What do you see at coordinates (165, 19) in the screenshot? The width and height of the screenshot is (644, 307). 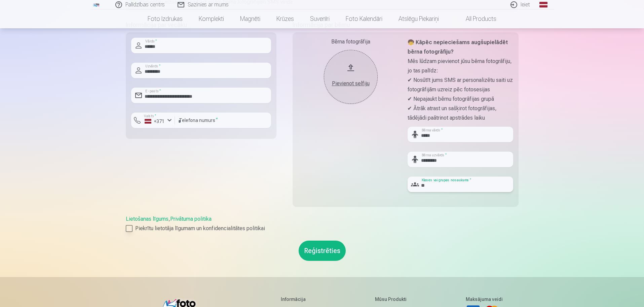 I see `a: Foto izdrukas` at bounding box center [165, 19].